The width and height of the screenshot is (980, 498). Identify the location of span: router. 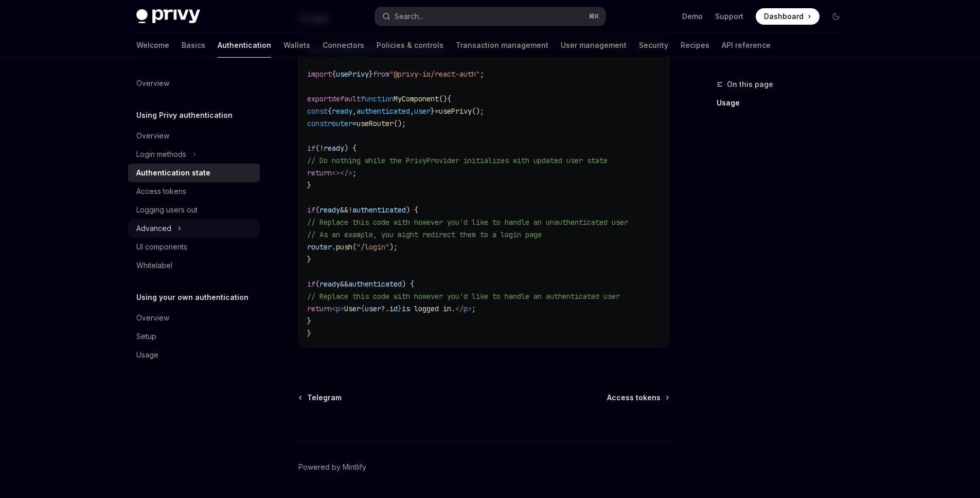
(319, 247).